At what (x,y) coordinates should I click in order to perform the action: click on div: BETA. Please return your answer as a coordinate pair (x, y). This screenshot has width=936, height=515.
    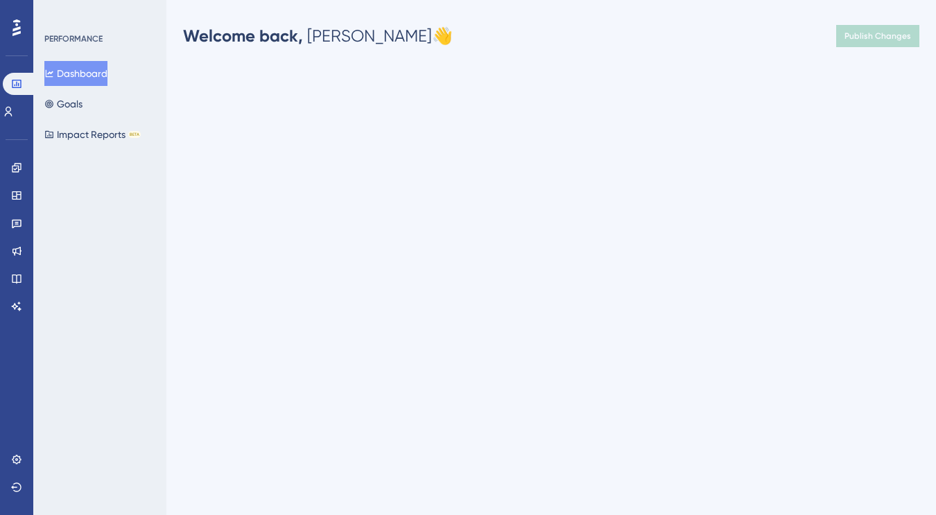
    Looking at the image, I should click on (135, 135).